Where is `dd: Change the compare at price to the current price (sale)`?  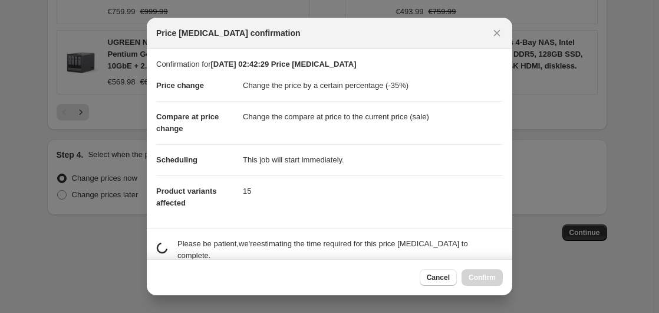
dd: Change the compare at price to the current price (sale) is located at coordinates (373, 116).